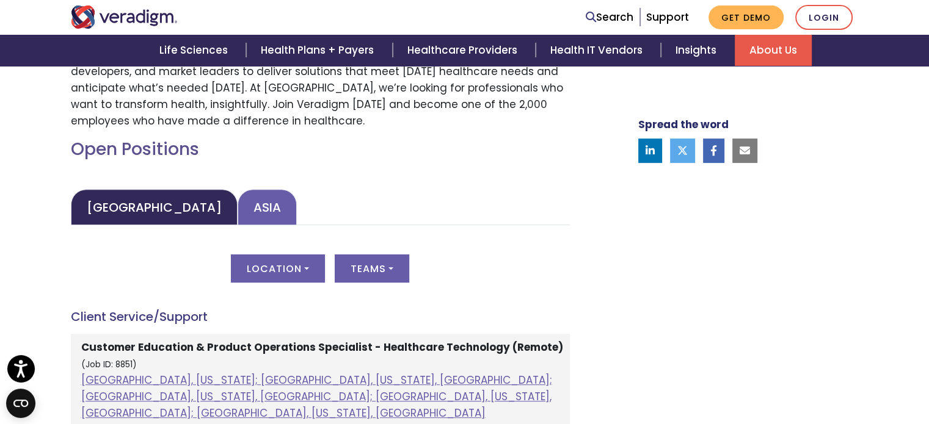  Describe the element at coordinates (322, 347) in the screenshot. I see `strong: Customer Education & Product Operations Specialist - Healthcare Technology (Remote)` at that location.